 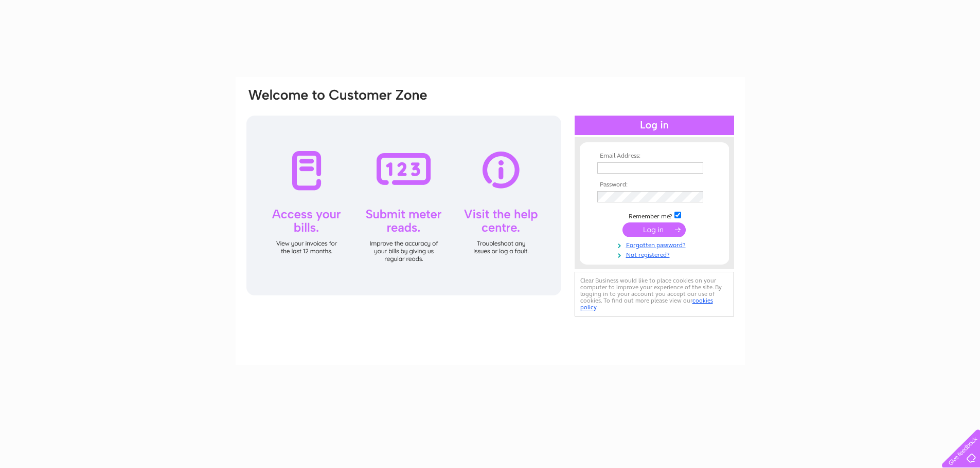 I want to click on a: cookies policy, so click(x=647, y=304).